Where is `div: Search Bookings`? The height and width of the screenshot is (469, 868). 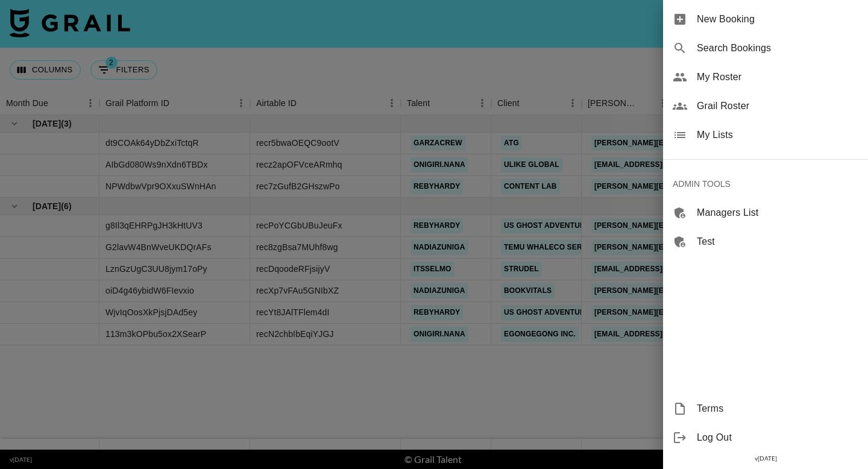 div: Search Bookings is located at coordinates (765, 49).